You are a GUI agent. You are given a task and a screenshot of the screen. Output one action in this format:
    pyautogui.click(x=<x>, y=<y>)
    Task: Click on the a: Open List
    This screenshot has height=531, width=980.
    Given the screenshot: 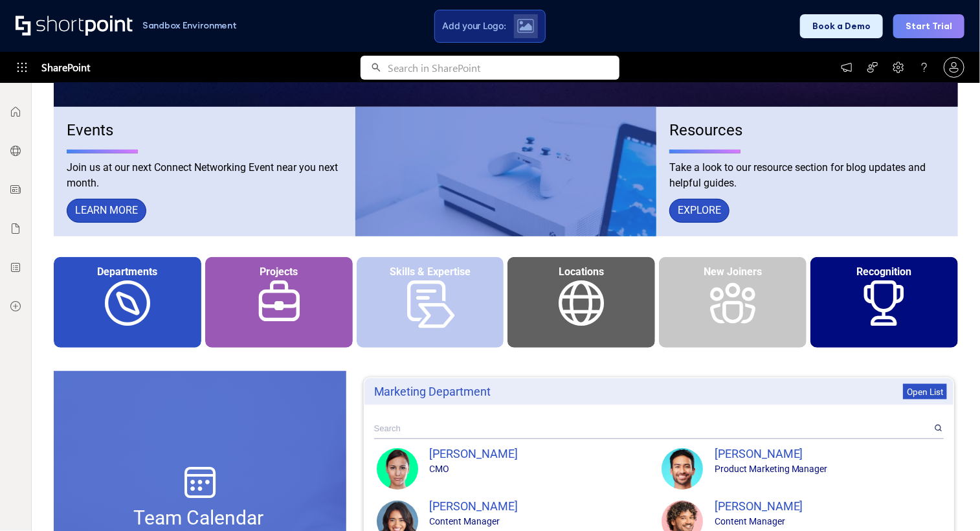 What is the action you would take?
    pyautogui.click(x=925, y=391)
    